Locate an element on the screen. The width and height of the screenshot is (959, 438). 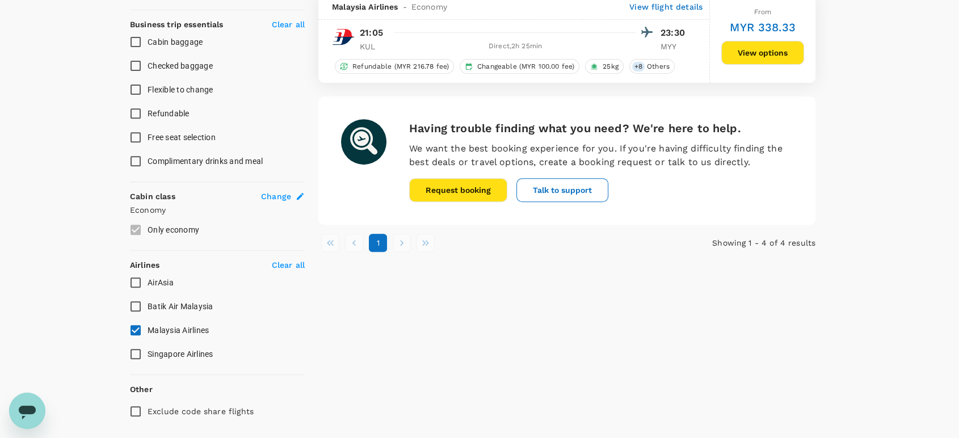
p: 21:05 is located at coordinates (371, 33).